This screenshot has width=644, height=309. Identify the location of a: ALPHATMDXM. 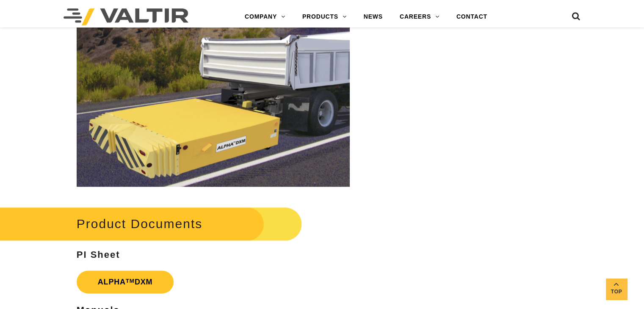
(126, 282).